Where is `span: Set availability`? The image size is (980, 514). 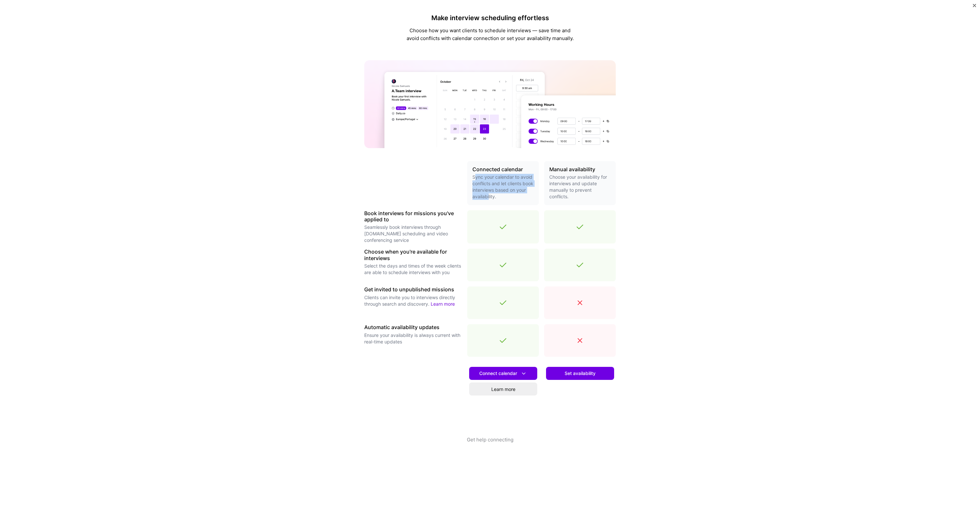
span: Set availability is located at coordinates (580, 374).